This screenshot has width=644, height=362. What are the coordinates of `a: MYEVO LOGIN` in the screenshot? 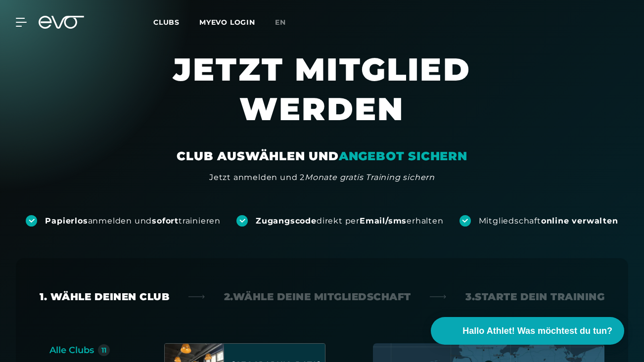 It's located at (227, 22).